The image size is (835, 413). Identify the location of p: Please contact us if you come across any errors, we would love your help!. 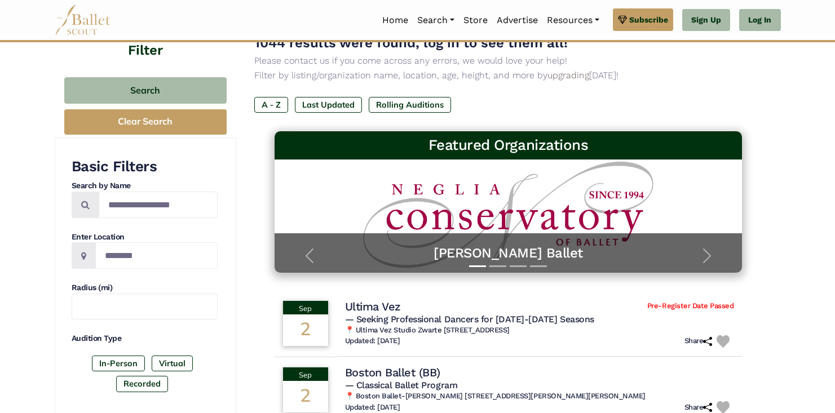
(509, 61).